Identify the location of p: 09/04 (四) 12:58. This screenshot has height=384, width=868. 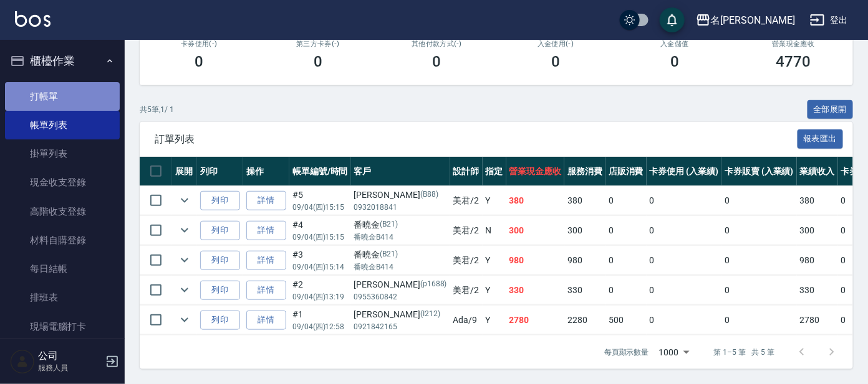
(320, 327).